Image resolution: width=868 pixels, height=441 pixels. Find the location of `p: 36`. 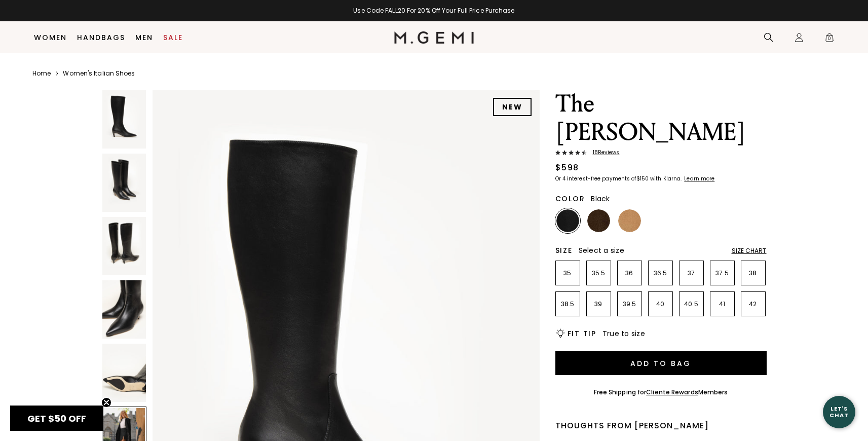

p: 36 is located at coordinates (630, 273).